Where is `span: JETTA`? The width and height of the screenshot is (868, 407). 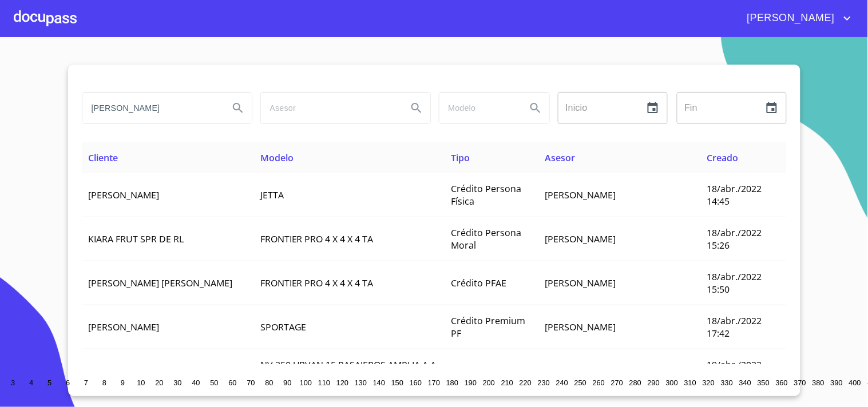
span: JETTA is located at coordinates (271, 195).